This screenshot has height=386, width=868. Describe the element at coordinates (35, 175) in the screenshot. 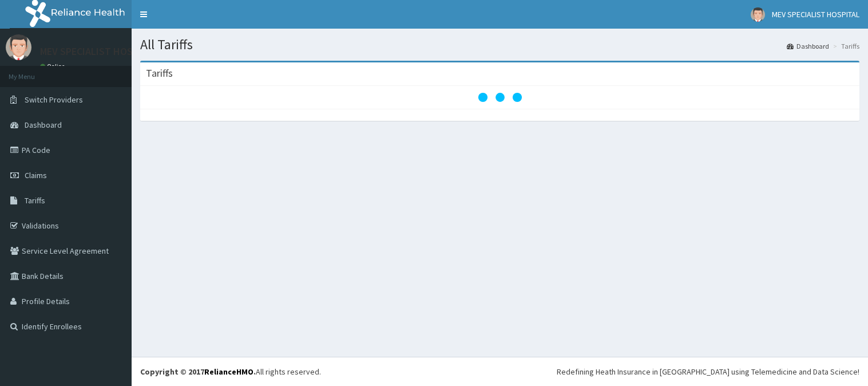

I see `span: Claims` at that location.